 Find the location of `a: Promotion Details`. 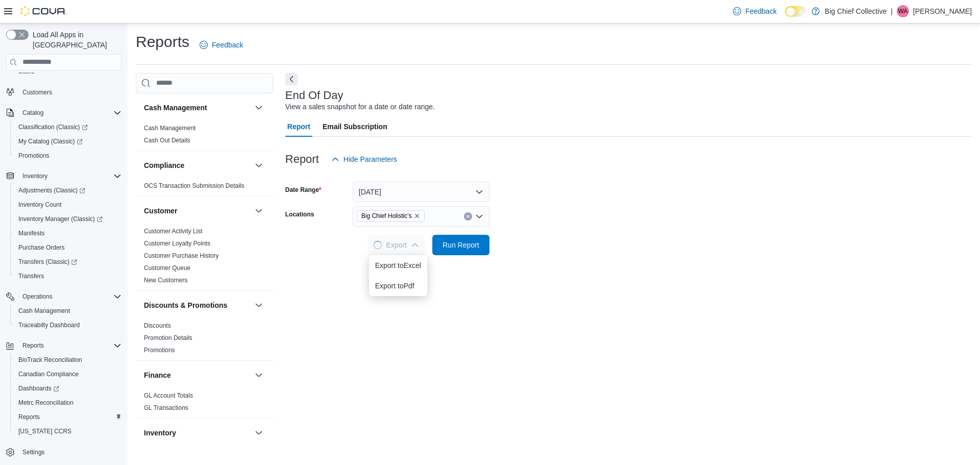

a: Promotion Details is located at coordinates (168, 338).